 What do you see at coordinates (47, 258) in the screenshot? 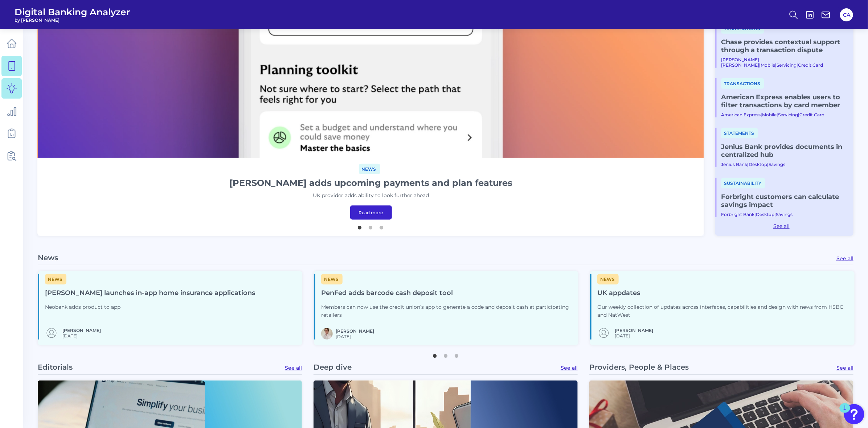
I see `p: News` at bounding box center [47, 258].